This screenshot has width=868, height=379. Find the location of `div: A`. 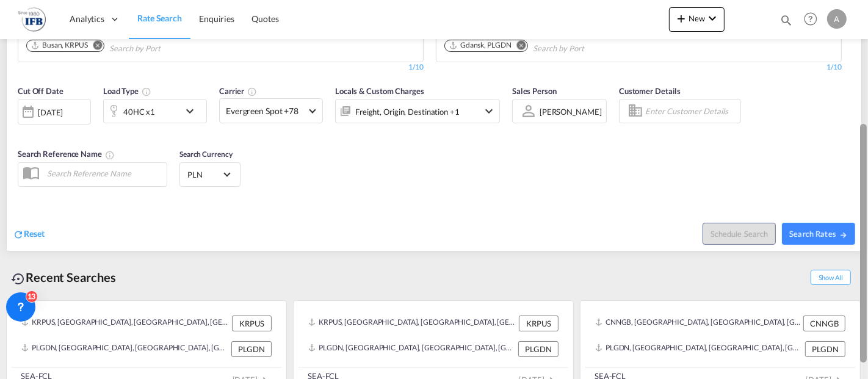

div: A is located at coordinates (836, 19).